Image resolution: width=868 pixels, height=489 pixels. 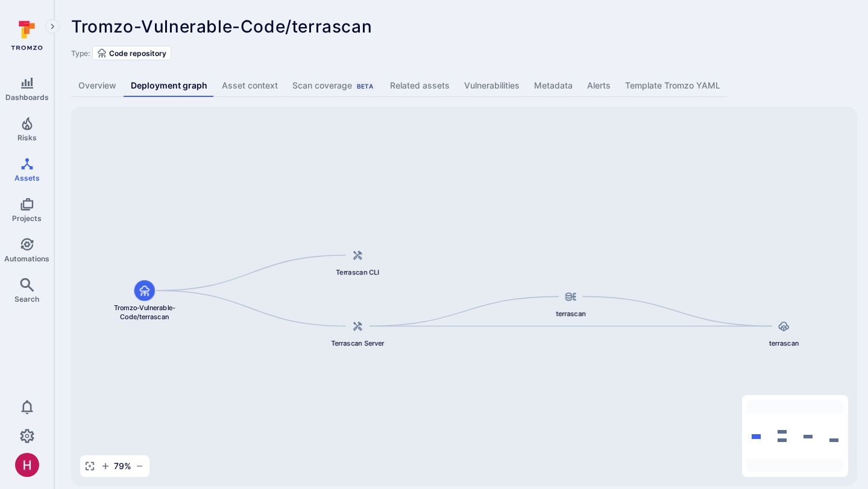 I want to click on span: Code repository, so click(x=137, y=53).